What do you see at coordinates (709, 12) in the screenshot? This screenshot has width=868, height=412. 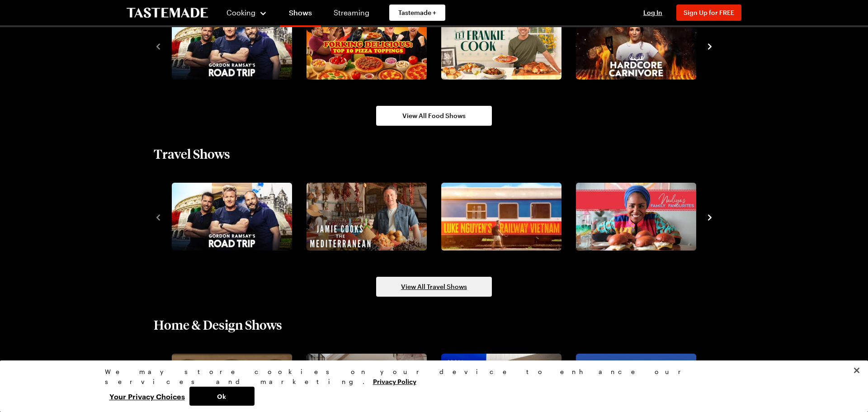 I see `span: Sign Up for FREE` at bounding box center [709, 12].